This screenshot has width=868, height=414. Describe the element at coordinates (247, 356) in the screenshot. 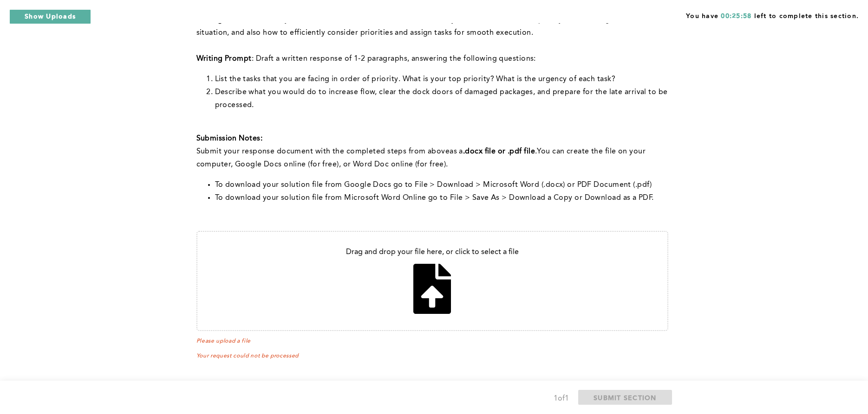

I see `span: Your request could not be processed` at that location.